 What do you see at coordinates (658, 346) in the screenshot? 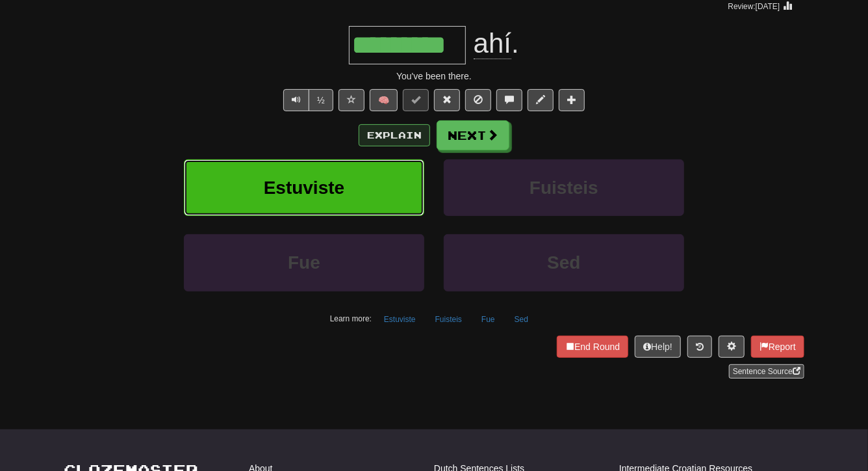
I see `button: Help!` at bounding box center [658, 346].